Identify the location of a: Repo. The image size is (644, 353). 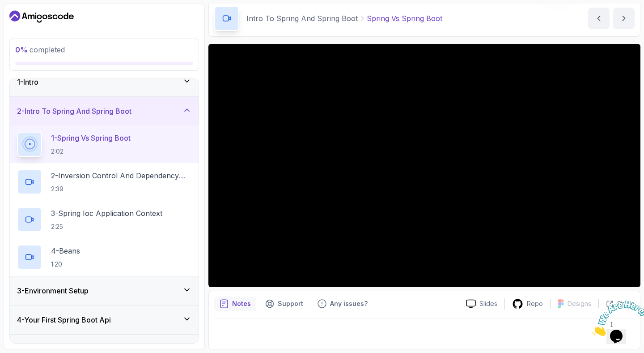
(527, 304).